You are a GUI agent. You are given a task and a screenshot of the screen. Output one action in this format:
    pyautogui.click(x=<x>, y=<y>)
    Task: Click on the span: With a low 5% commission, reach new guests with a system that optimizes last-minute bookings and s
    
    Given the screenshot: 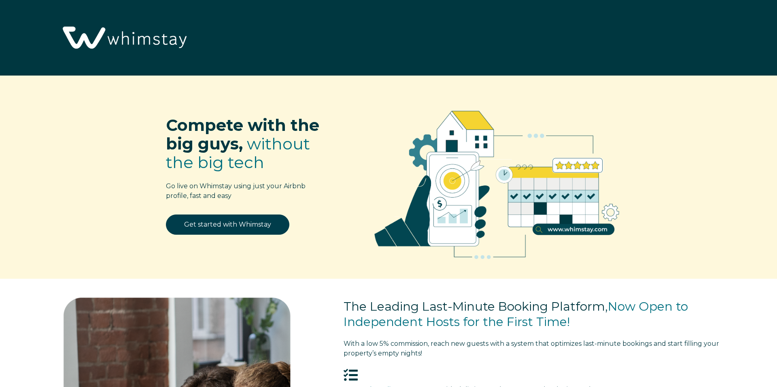 What is the action you would take?
    pyautogui.click(x=507, y=344)
    